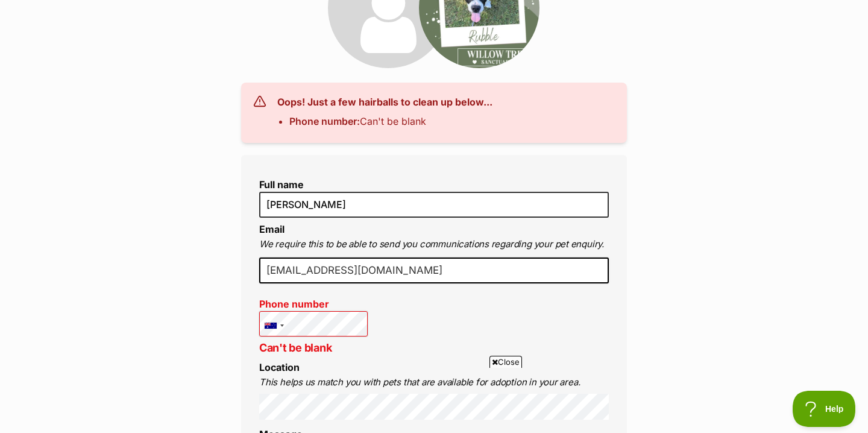 This screenshot has height=433, width=868. Describe the element at coordinates (313, 348) in the screenshot. I see `p: Can't be blank` at that location.